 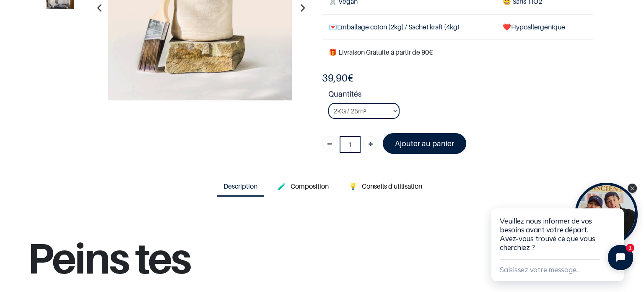 What do you see at coordinates (424, 143) in the screenshot?
I see `a: Ajouter au panier` at bounding box center [424, 143].